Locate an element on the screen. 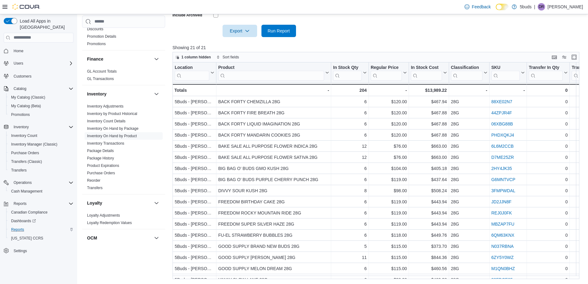 Image resolution: width=588 pixels, height=284 pixels. a: Loyalty Adjustments is located at coordinates (103, 215).